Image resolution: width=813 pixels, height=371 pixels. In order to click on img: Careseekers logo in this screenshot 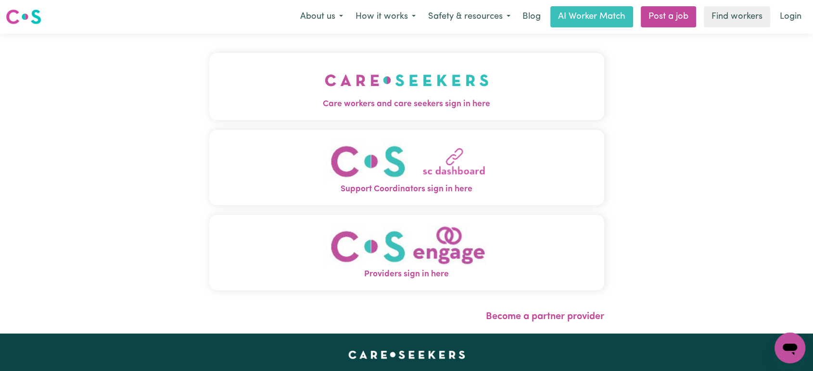, I will do `click(24, 17)`.